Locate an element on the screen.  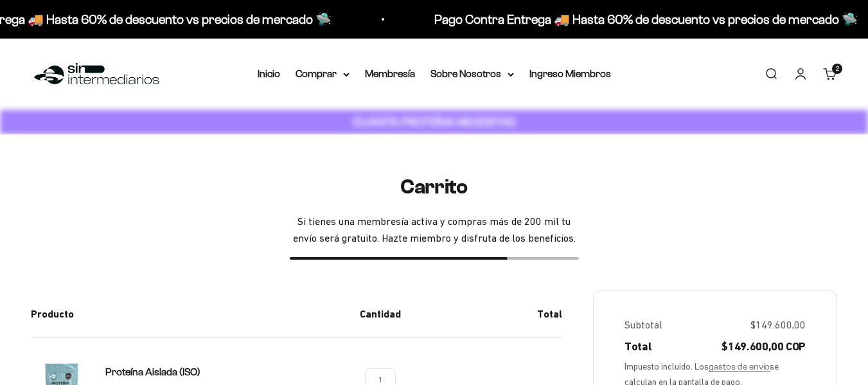
strong: CUANTA PROTEÍNA NECESITAS is located at coordinates (434, 121).